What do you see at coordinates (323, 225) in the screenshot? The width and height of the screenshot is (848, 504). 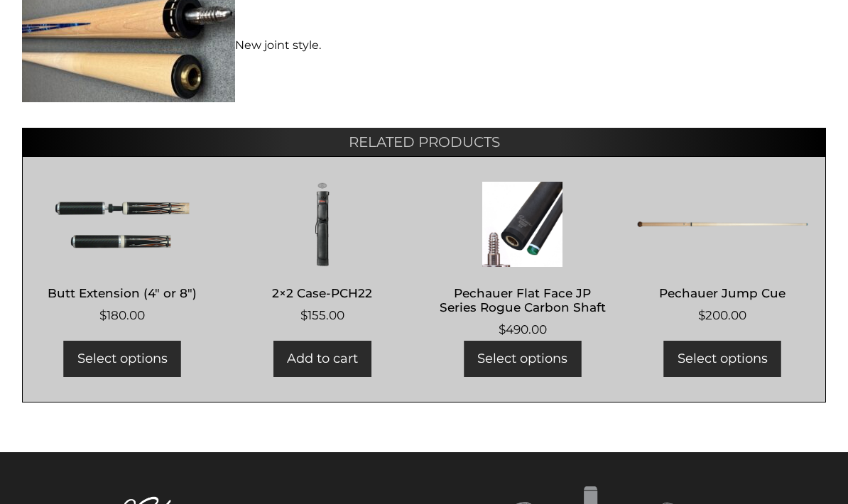 I see `img: 2x2 Case-PCH22` at bounding box center [323, 225].